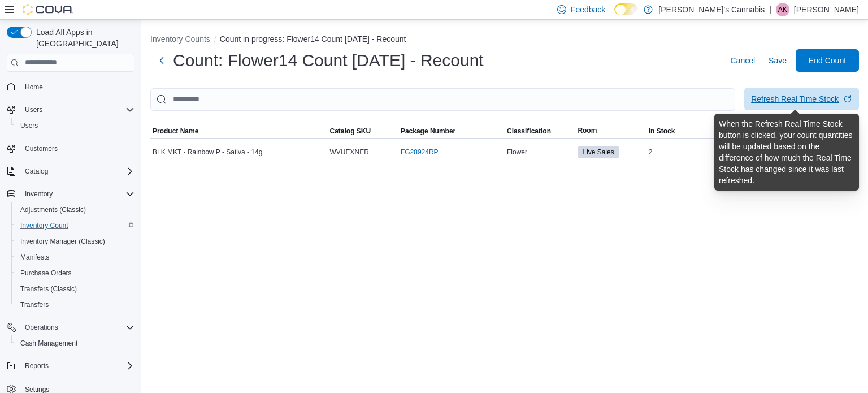  What do you see at coordinates (161, 61) in the screenshot?
I see `button: Next` at bounding box center [161, 61].